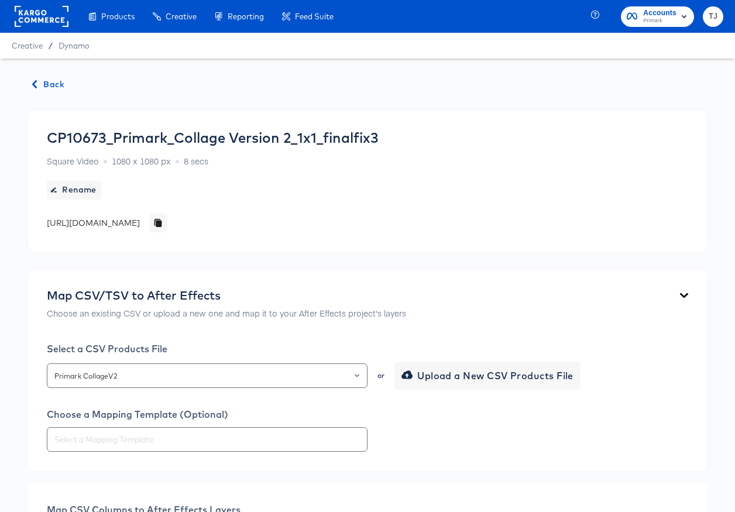  What do you see at coordinates (713, 16) in the screenshot?
I see `button: TJ` at bounding box center [713, 16].